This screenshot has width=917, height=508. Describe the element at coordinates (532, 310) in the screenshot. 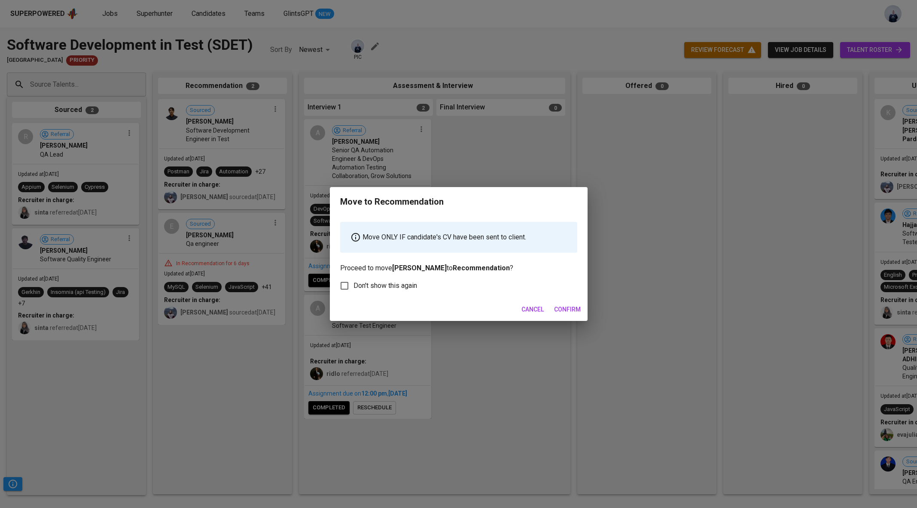

I see `button: Cancel` at that location.